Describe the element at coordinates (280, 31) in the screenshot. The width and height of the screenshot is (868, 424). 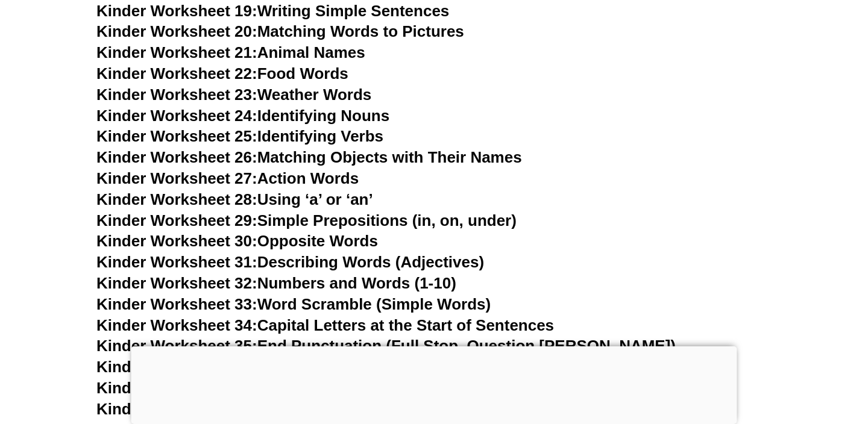
I see `a: Kinder Worksheet 20:Matching Words to Pictures` at that location.